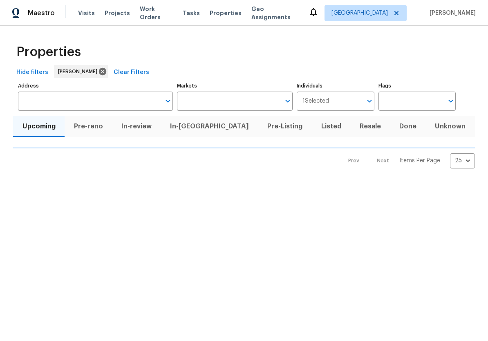 Image resolution: width=488 pixels, height=341 pixels. I want to click on label: Markets, so click(235, 86).